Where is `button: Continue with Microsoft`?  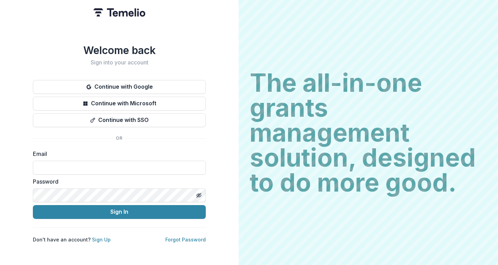
button: Continue with Microsoft is located at coordinates (119, 103).